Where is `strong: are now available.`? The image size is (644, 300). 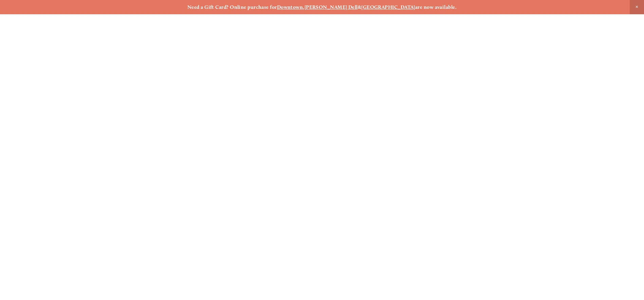 strong: are now available. is located at coordinates (436, 7).